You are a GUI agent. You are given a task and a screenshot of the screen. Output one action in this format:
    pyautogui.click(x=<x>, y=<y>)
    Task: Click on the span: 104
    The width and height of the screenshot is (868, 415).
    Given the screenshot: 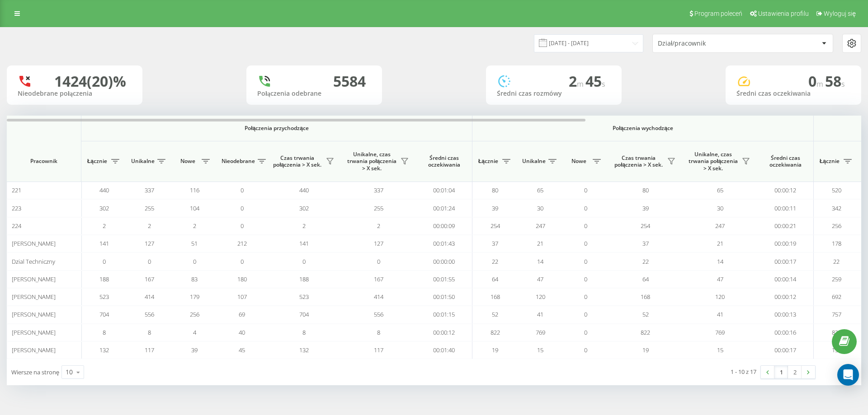 What is the action you would take?
    pyautogui.click(x=195, y=208)
    